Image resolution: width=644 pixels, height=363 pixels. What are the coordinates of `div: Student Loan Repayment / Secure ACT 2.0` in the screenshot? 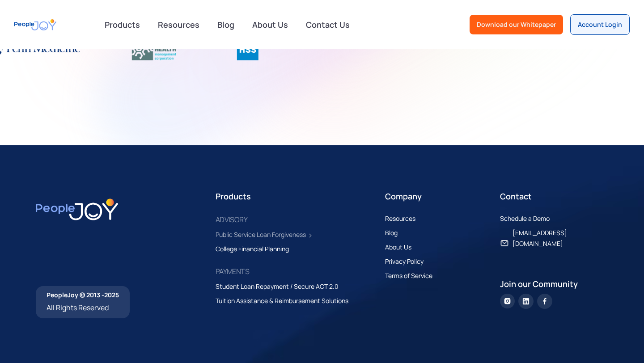 It's located at (277, 286).